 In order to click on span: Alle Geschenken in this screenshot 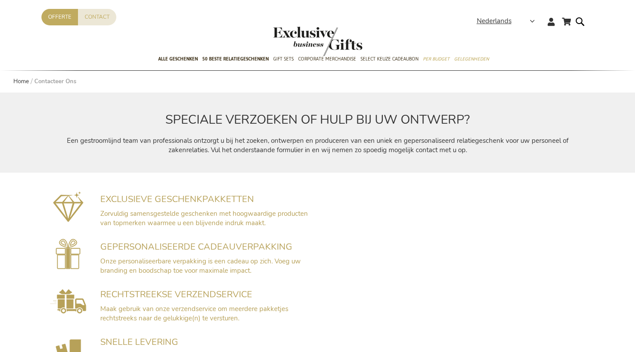, I will do `click(178, 59)`.